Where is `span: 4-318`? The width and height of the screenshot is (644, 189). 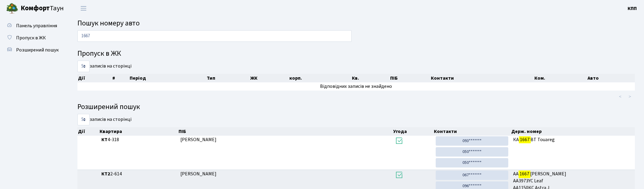
span: 4-318 is located at coordinates (138, 139).